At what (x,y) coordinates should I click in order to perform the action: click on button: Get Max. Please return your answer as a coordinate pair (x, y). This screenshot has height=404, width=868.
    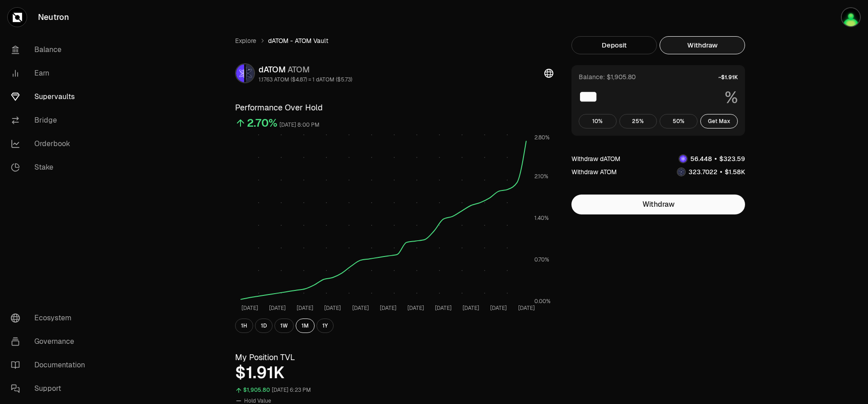
    Looking at the image, I should click on (719, 121).